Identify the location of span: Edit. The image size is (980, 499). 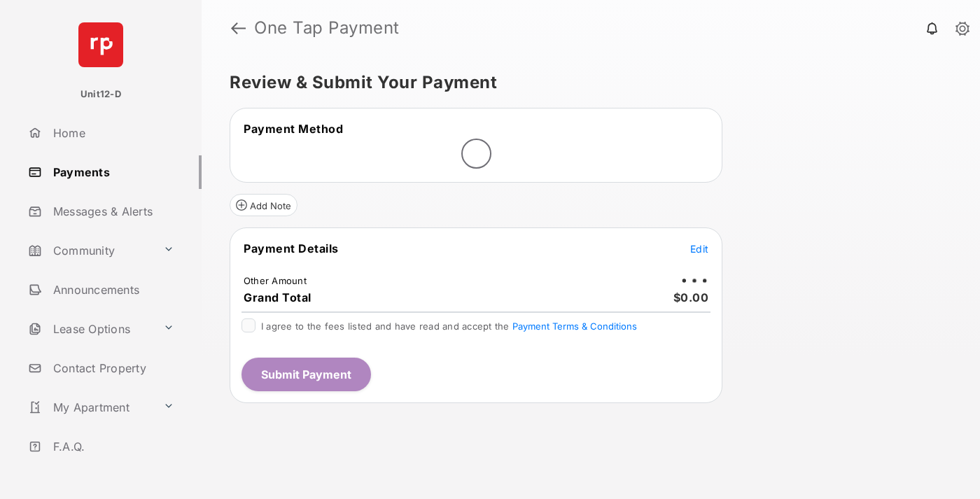
(699, 248).